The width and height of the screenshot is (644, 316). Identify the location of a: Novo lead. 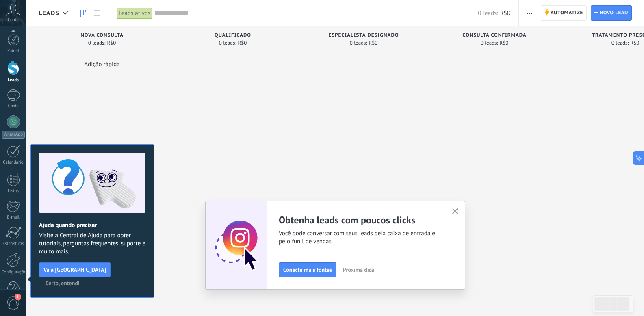
(611, 13).